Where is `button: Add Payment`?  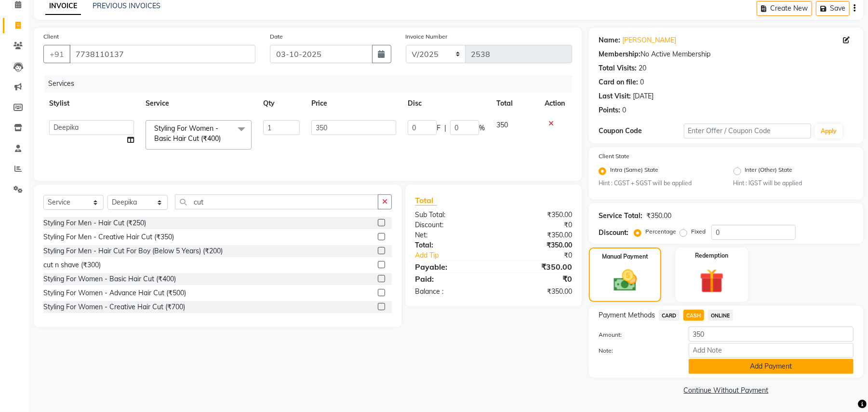 button: Add Payment is located at coordinates (772, 366).